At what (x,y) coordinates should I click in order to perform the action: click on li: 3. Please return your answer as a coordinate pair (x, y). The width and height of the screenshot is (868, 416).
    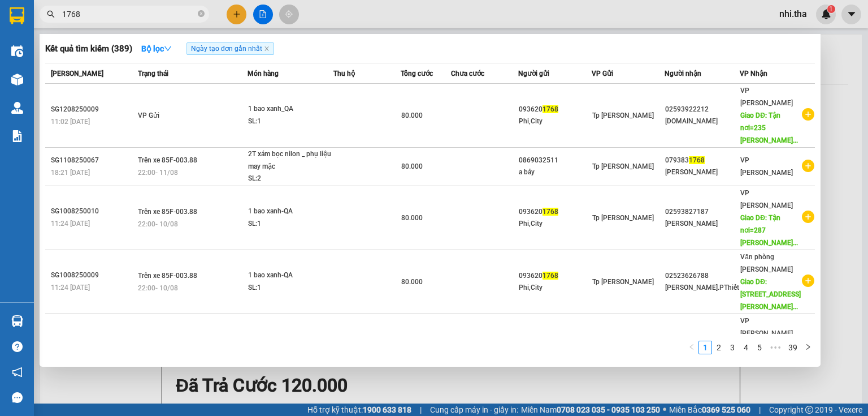
    Looking at the image, I should click on (733, 347).